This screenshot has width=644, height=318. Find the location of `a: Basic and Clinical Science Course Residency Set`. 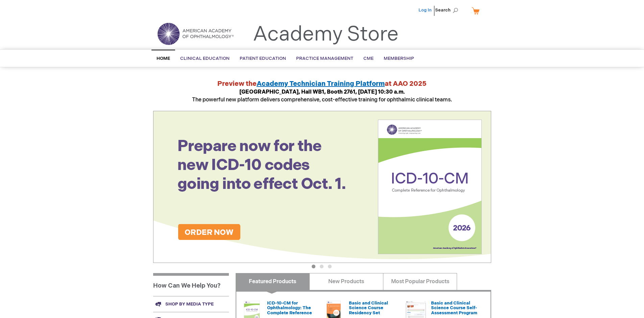

a: Basic and Clinical Science Course Residency Set is located at coordinates (369, 307).